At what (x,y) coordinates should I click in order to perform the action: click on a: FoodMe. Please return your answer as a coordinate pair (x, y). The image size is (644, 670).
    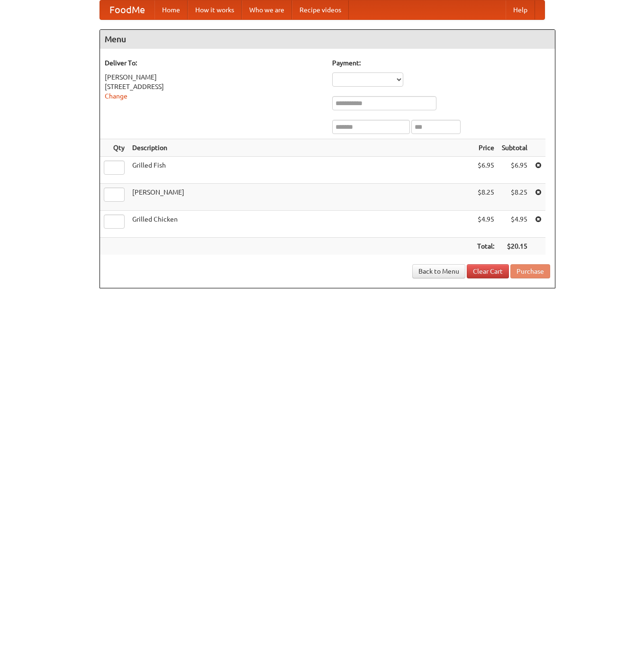
    Looking at the image, I should click on (127, 10).